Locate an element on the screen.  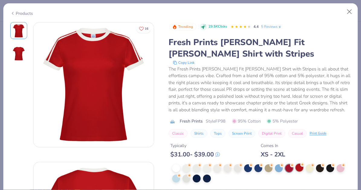
div: Print Guide is located at coordinates (318, 133).